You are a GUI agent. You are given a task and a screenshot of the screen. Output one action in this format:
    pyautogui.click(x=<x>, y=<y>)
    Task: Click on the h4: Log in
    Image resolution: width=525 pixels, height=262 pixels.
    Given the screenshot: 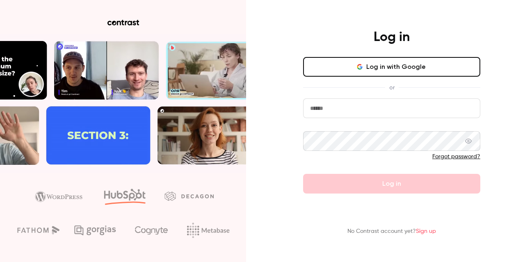 What is the action you would take?
    pyautogui.click(x=392, y=37)
    